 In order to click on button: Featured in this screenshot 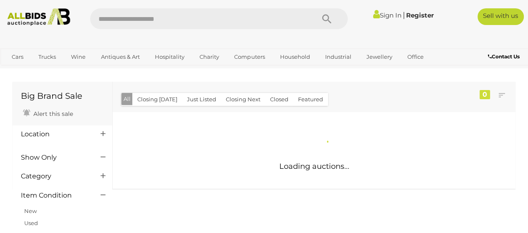, I will do `click(311, 99)`.